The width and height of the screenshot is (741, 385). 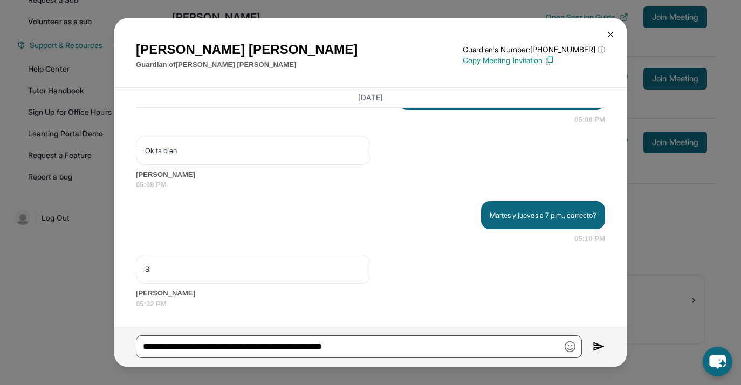 I want to click on p: Si, so click(x=253, y=269).